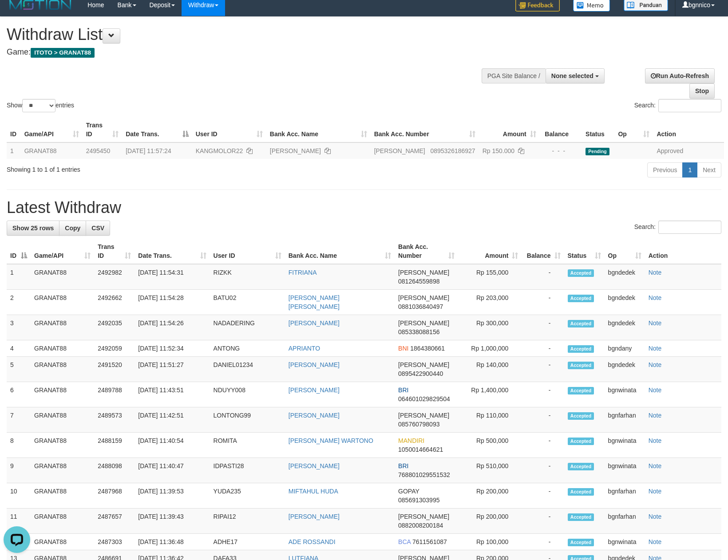 The height and width of the screenshot is (560, 728). What do you see at coordinates (514, 76) in the screenshot?
I see `div: PGA Site Balance /` at bounding box center [514, 76].